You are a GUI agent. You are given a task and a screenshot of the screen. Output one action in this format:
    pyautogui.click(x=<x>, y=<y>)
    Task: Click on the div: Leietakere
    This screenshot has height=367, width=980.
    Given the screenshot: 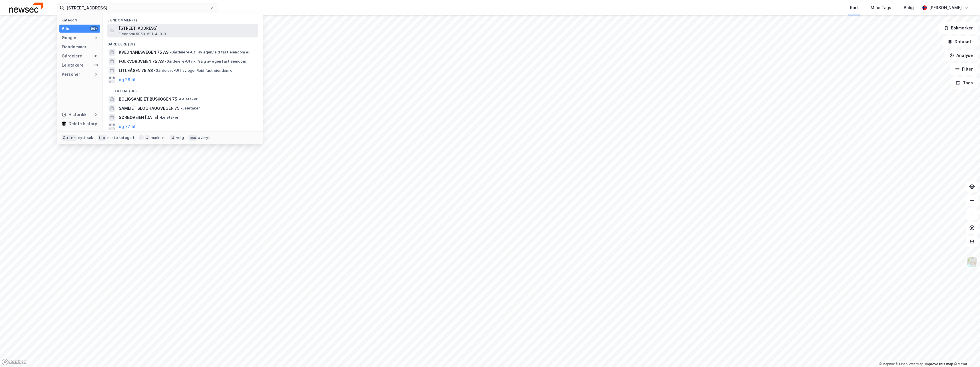 What is the action you would take?
    pyautogui.click(x=73, y=66)
    